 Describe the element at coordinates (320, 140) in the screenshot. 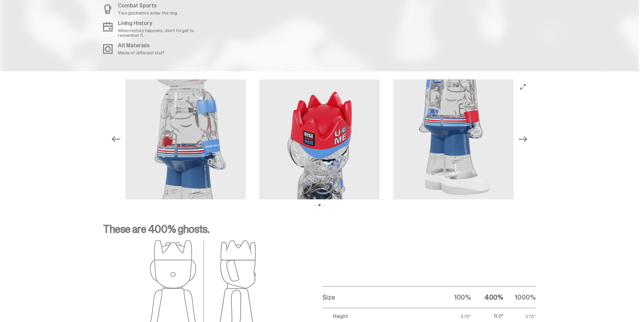

I see `img: John_Cena_Media_Gallery_4.png` at that location.